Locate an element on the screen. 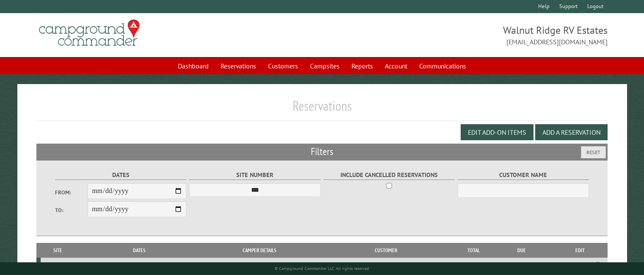 This screenshot has width=644, height=275. h1: Reservations is located at coordinates (322, 109).